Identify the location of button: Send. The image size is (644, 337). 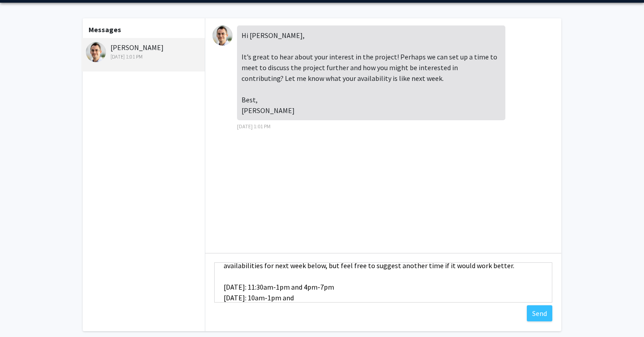
(540, 314).